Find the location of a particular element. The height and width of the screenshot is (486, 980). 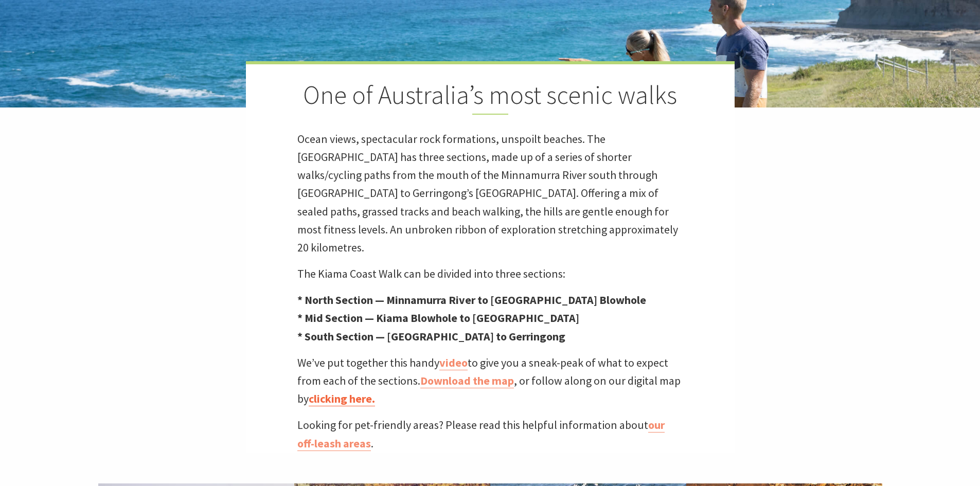

h2: One of Australia’s most scenic walks is located at coordinates (490, 97).